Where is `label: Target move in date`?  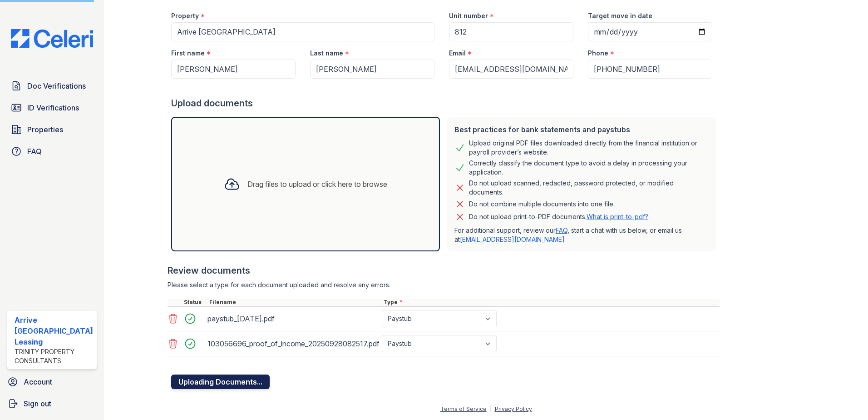
label: Target move in date is located at coordinates (620, 16).